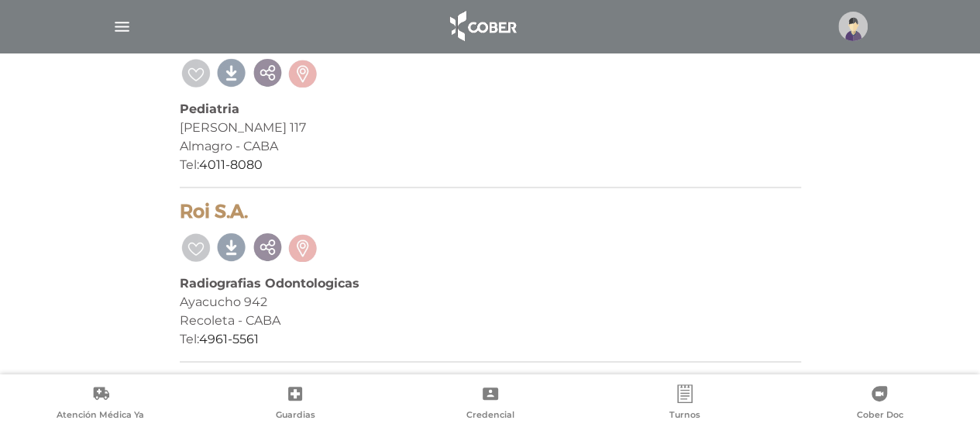 This screenshot has height=427, width=980. I want to click on a: 4961-5561, so click(228, 338).